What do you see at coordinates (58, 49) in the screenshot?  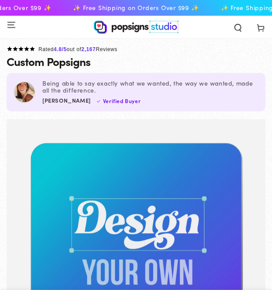 I see `span: 4.8` at bounding box center [58, 49].